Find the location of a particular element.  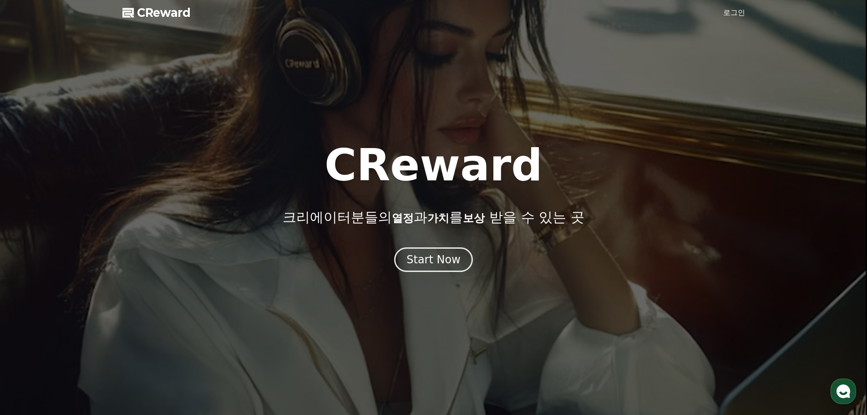

button: Start Now is located at coordinates (433, 260).